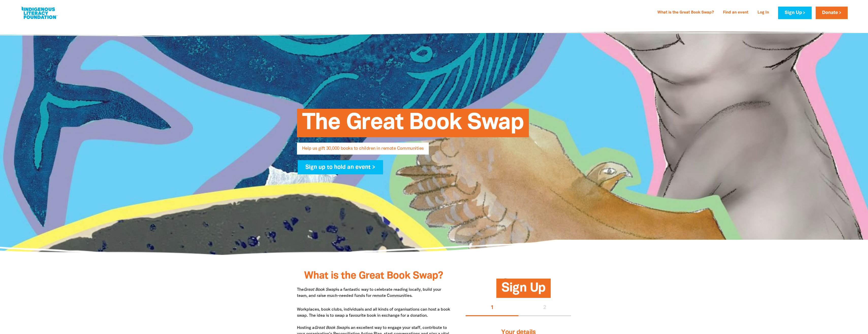  What do you see at coordinates (832, 13) in the screenshot?
I see `a: Donate` at bounding box center [832, 13].